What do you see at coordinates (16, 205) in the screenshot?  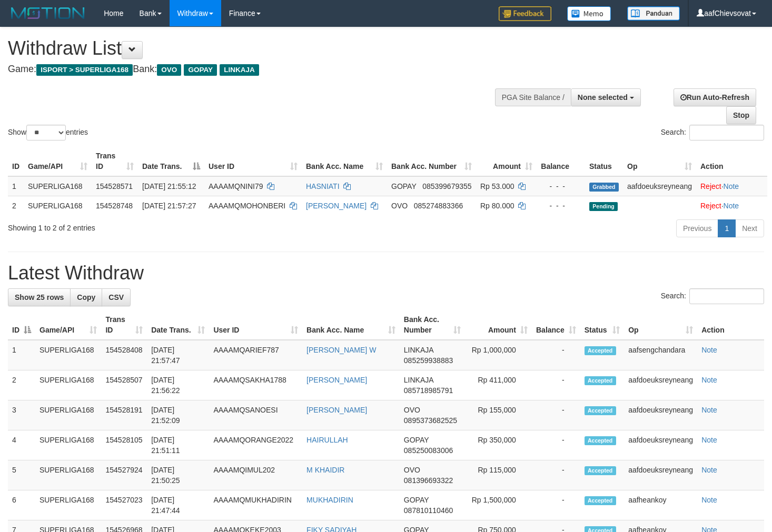 I see `td: 2` at bounding box center [16, 205].